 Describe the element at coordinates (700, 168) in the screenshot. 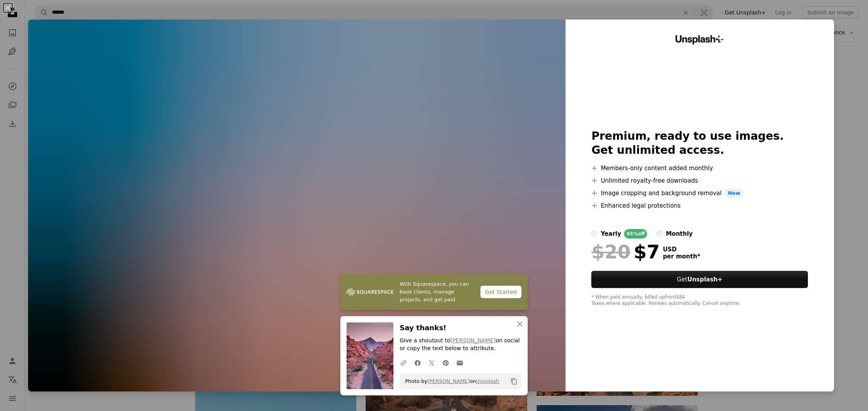

I see `li: Members-only content added monthly` at that location.